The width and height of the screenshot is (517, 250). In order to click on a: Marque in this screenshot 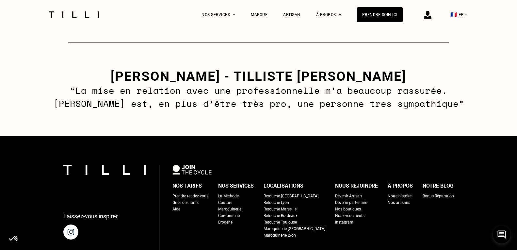, I will do `click(259, 15)`.